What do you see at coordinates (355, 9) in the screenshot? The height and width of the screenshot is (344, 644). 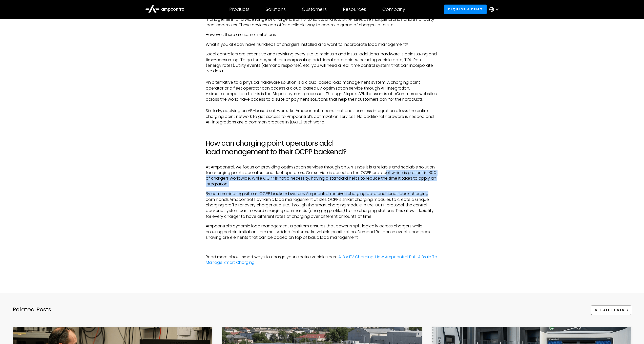 I see `div: Resources` at bounding box center [355, 9].